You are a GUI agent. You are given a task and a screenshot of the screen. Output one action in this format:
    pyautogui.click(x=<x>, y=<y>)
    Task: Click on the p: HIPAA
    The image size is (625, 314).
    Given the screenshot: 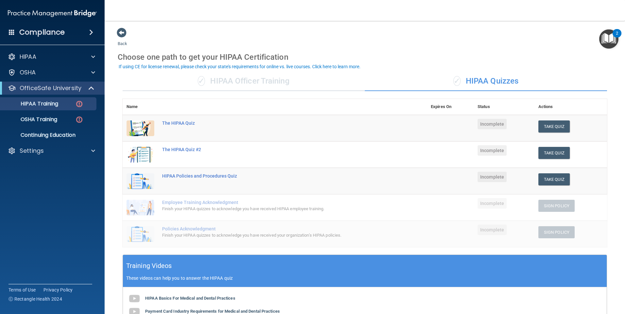 What is the action you would take?
    pyautogui.click(x=28, y=57)
    